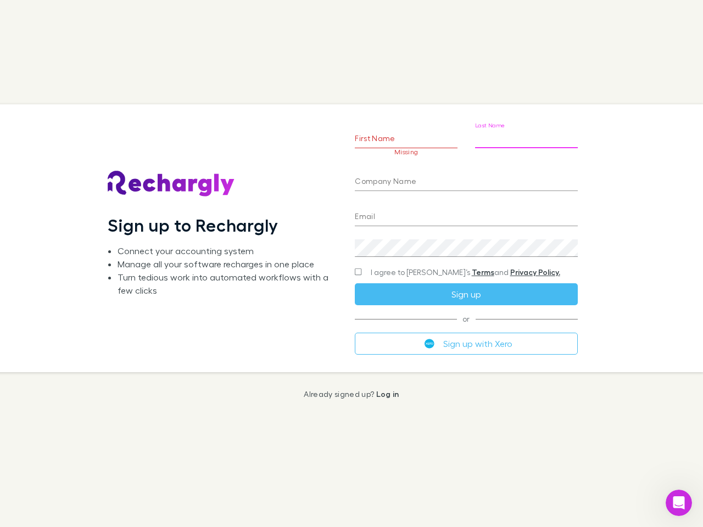  What do you see at coordinates (227, 284) in the screenshot?
I see `li: Turn tedious work into automated workflows with a few clicks` at bounding box center [227, 284].